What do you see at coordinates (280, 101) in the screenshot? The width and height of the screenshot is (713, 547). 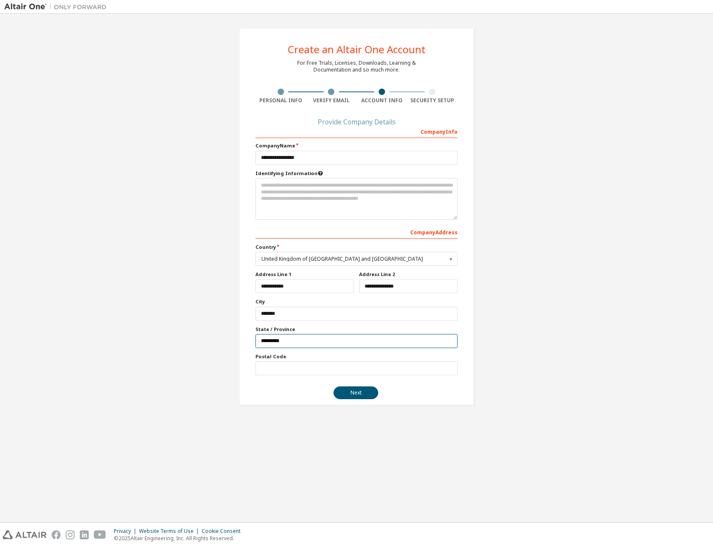 I see `div: Personal Info` at bounding box center [280, 101].